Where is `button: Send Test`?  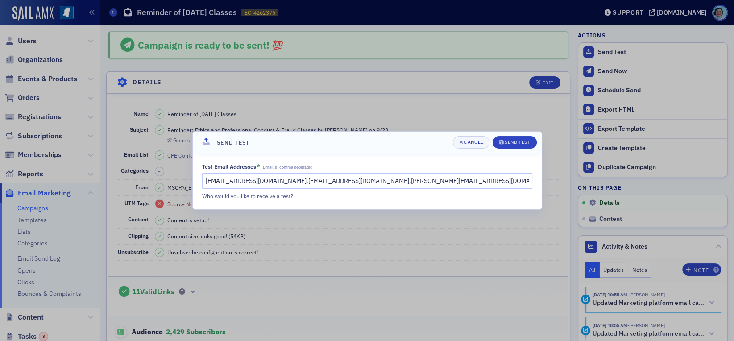
button: Send Test is located at coordinates (514, 142).